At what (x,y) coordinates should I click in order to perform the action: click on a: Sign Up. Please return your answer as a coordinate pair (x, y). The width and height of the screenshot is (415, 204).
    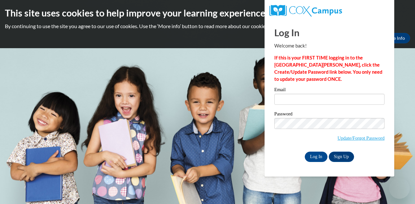
    Looking at the image, I should click on (341, 157).